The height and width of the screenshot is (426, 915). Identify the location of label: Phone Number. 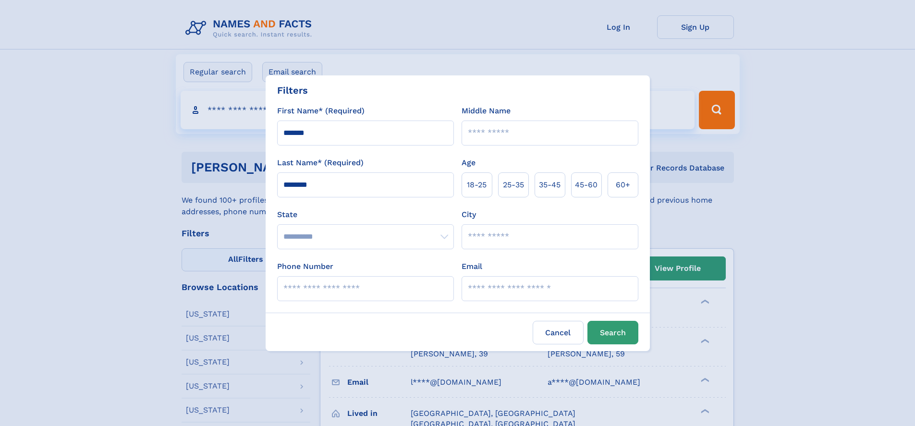
(305, 267).